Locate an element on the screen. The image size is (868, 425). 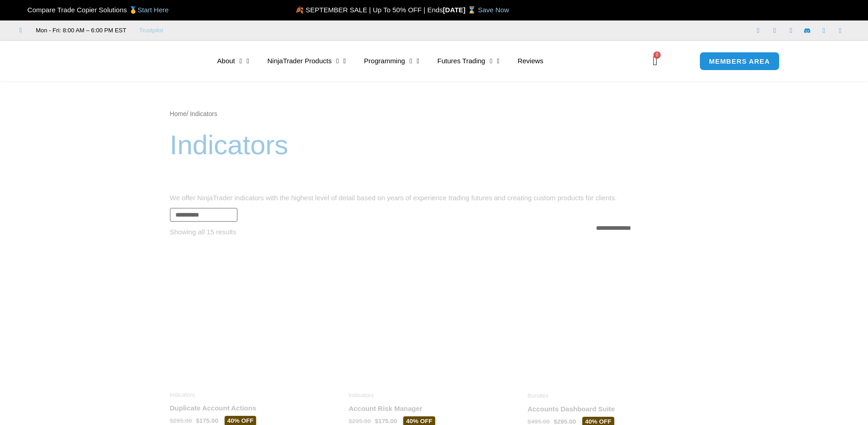
select: Shop order is located at coordinates (644, 228).